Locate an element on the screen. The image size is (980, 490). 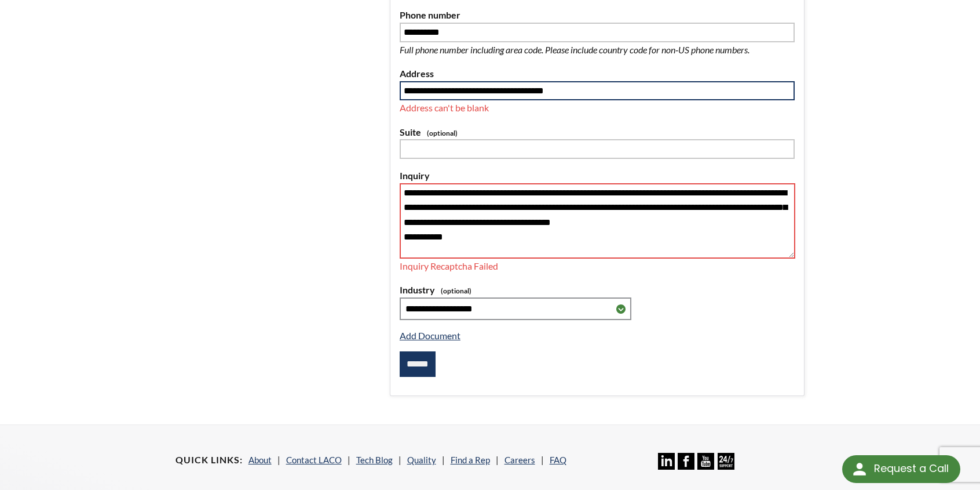
a: FAQ is located at coordinates (558, 460).